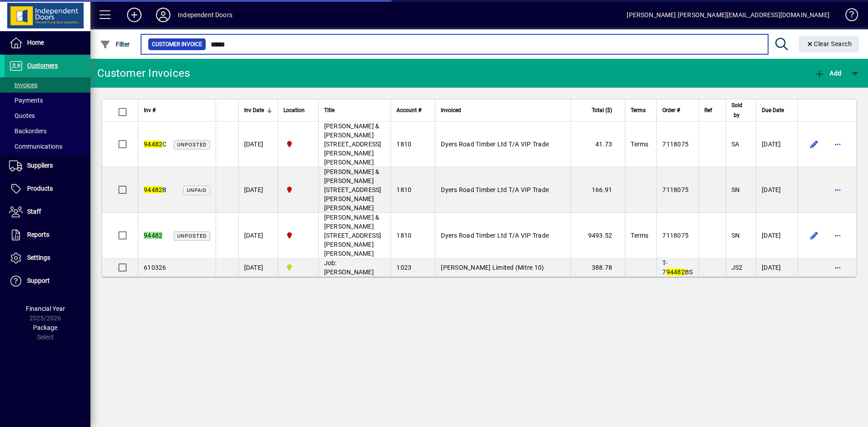  I want to click on span: Settings, so click(39, 257).